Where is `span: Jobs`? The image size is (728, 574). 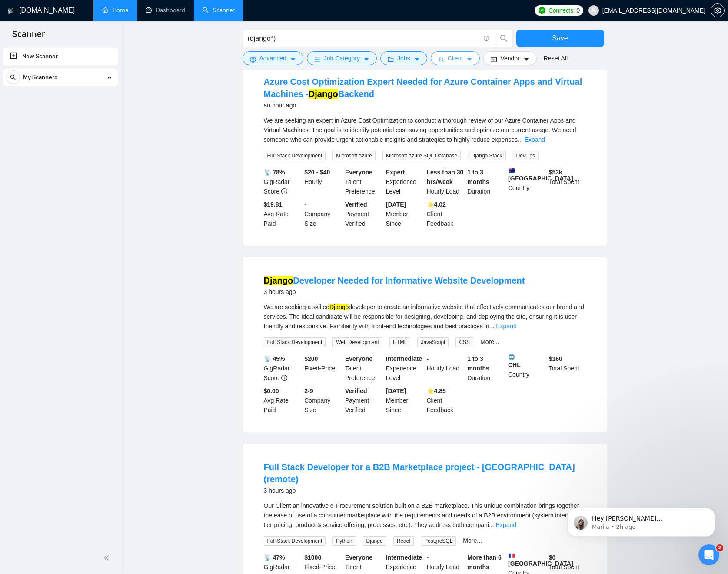 span: Jobs is located at coordinates (404, 58).